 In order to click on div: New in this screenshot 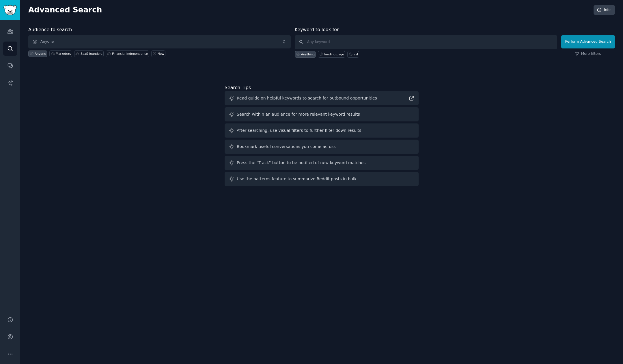, I will do `click(161, 54)`.